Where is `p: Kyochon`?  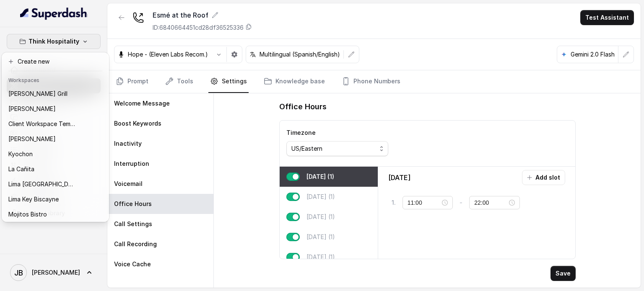 p: Kyochon is located at coordinates (21, 154).